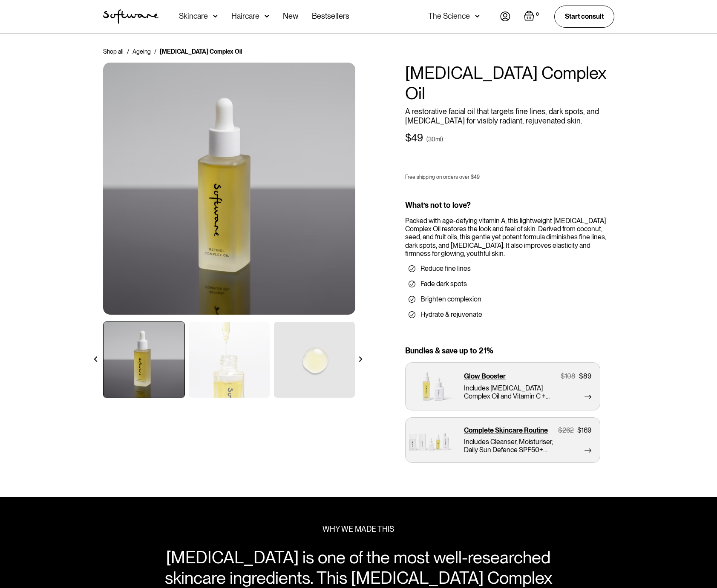 Image resolution: width=717 pixels, height=588 pixels. Describe the element at coordinates (510, 205) in the screenshot. I see `div: What’s not to love?` at that location.